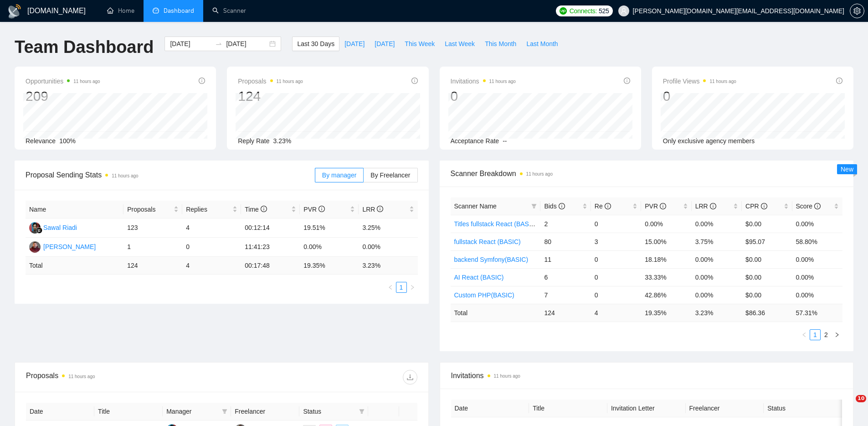  Describe the element at coordinates (566, 294) in the screenshot. I see `td: 7` at that location.